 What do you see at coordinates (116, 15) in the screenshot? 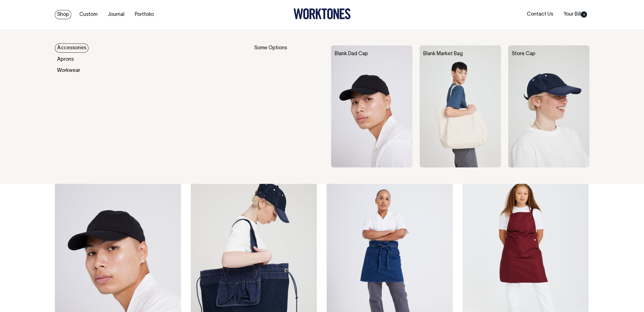
I see `a: Journal` at bounding box center [116, 15].